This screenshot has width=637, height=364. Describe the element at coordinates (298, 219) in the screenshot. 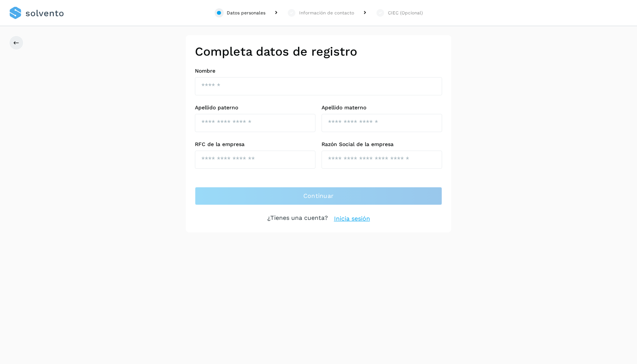

I see `p: ¿Tienes una cuenta?` at that location.